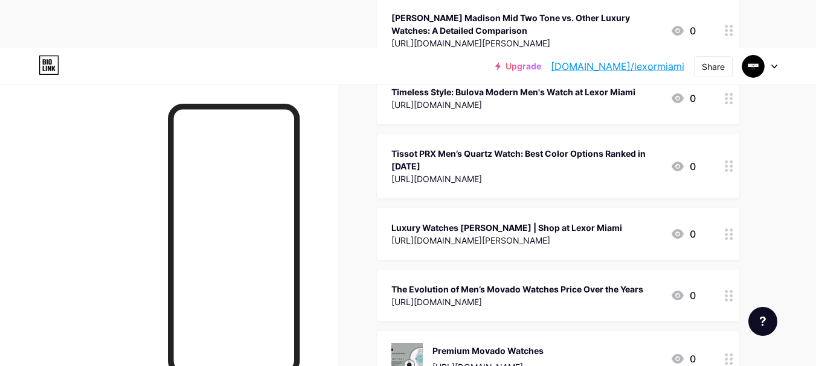 This screenshot has width=816, height=366. Describe the element at coordinates (518, 66) in the screenshot. I see `a: Upgrade` at that location.